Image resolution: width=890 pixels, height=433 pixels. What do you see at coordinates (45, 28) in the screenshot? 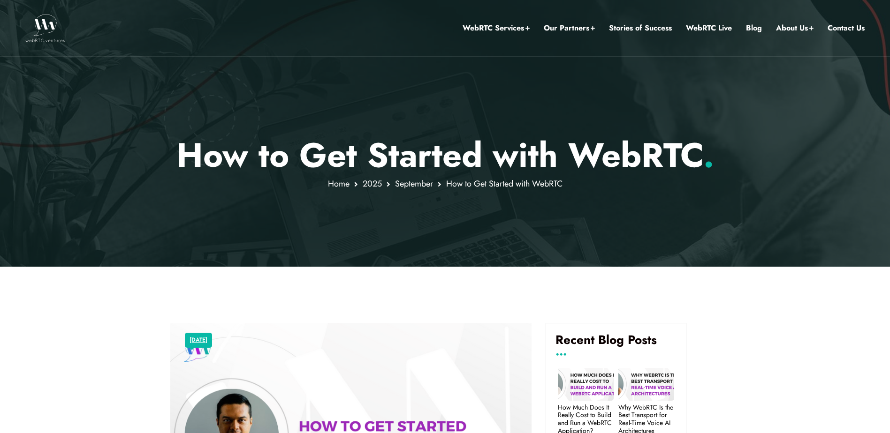
I see `img: WebRTC.ventures` at bounding box center [45, 28].